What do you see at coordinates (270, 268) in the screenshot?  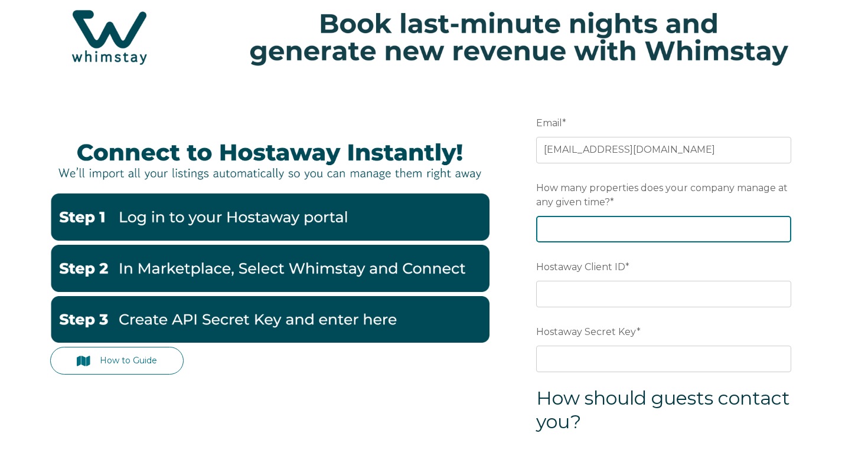 I see `img: Hostaway2` at bounding box center [270, 268].